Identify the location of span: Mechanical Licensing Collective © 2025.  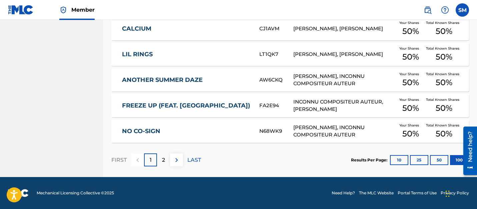
(75, 193).